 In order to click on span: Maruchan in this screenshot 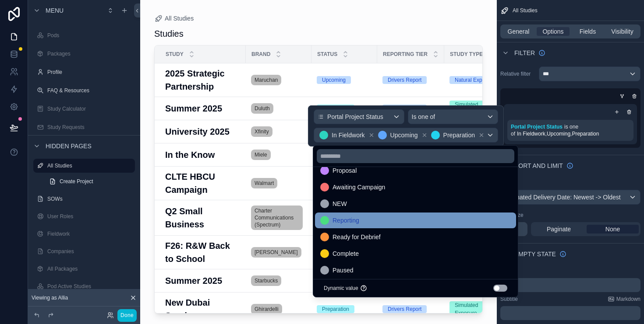, I will do `click(266, 80)`.